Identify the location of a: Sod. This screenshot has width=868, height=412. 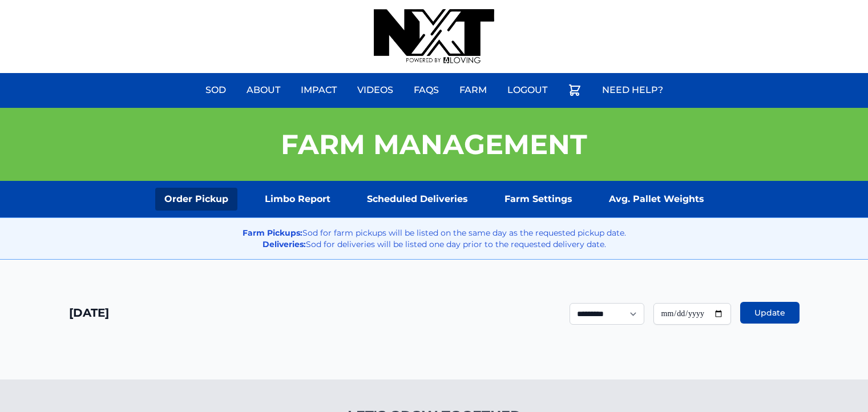
(216, 90).